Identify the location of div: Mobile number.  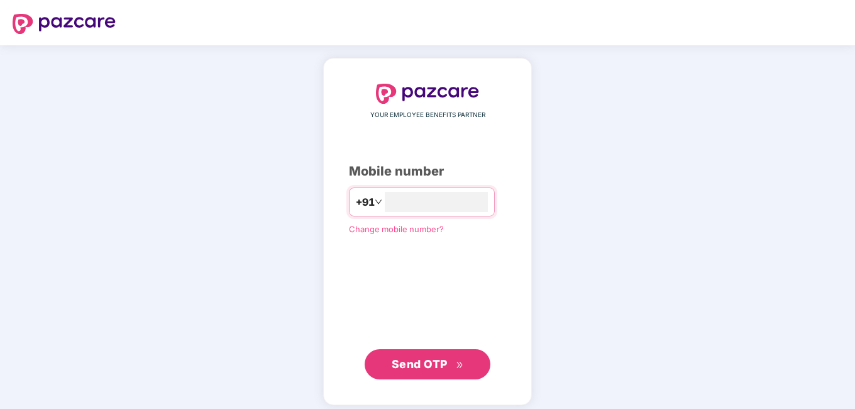
(428, 171).